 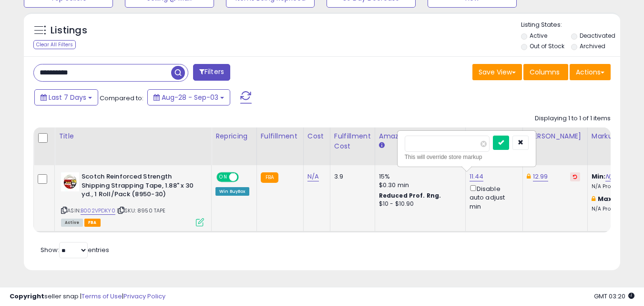 What do you see at coordinates (547, 46) in the screenshot?
I see `label: Out of Stock` at bounding box center [547, 46].